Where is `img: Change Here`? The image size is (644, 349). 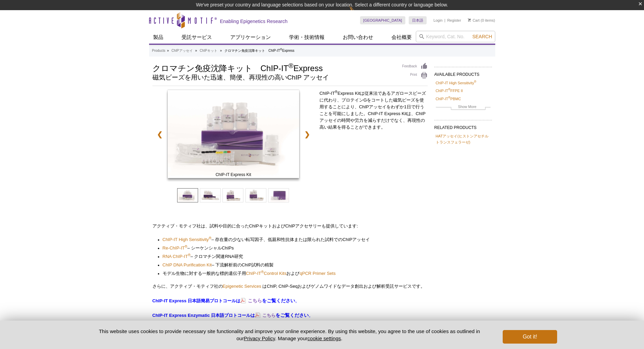
img: Change Here is located at coordinates (358, 13).